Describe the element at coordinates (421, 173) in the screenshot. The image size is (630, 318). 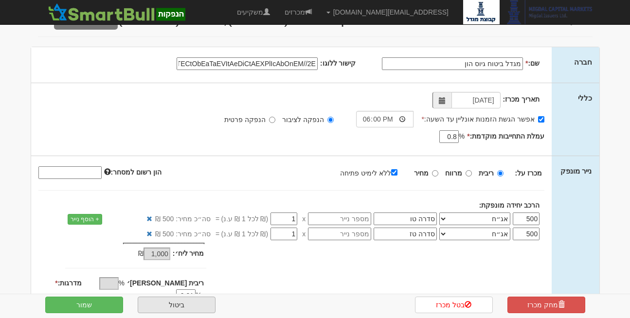
I see `strong: מחיר` at that location.